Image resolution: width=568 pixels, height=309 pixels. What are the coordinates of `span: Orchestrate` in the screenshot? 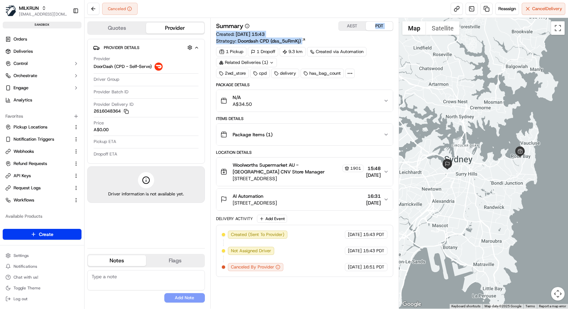 It's located at (25, 76).